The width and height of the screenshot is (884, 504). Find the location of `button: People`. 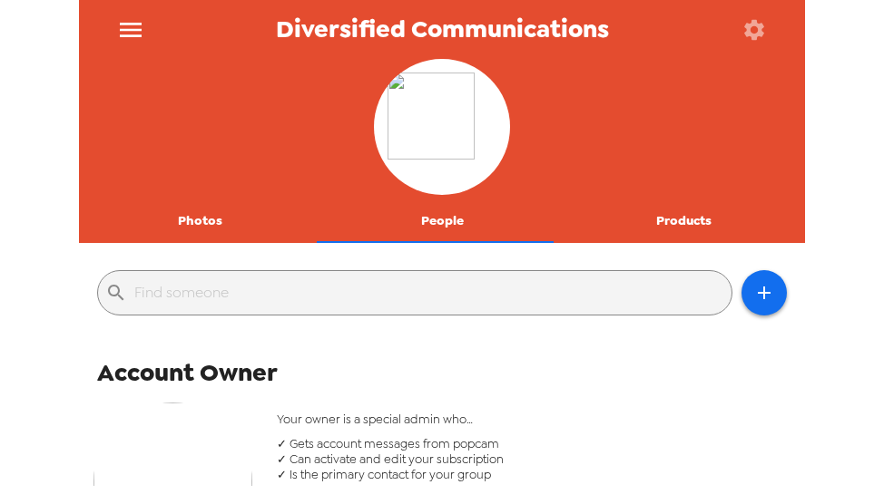

button: People is located at coordinates (442, 221).